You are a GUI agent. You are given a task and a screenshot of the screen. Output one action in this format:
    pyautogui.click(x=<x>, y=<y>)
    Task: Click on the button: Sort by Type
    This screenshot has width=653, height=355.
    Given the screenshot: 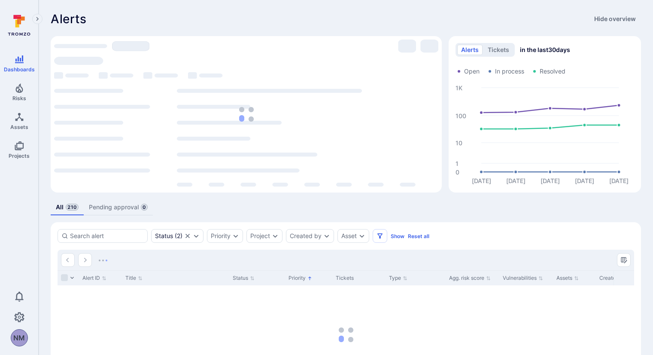 What is the action you would take?
    pyautogui.click(x=398, y=278)
    